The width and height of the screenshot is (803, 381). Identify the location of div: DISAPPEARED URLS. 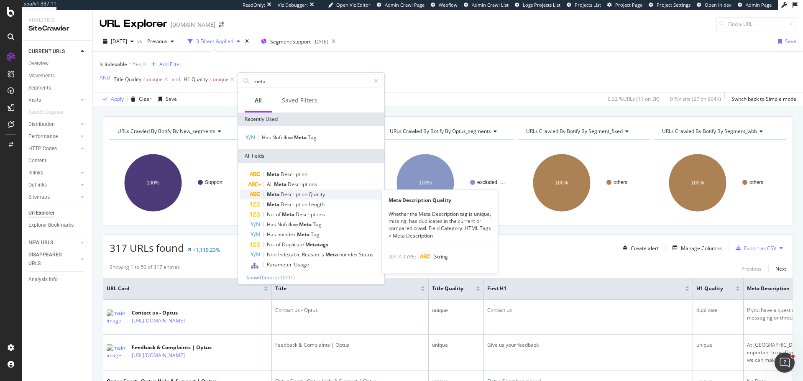
(49, 259).